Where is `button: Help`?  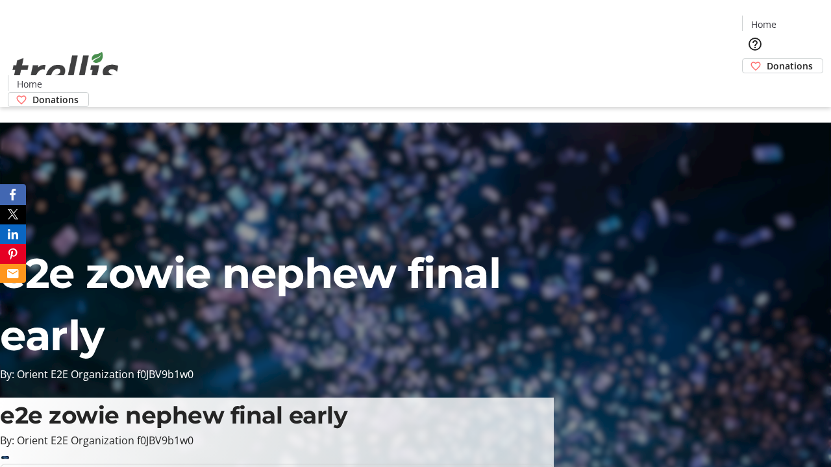
button: Help is located at coordinates (755, 44).